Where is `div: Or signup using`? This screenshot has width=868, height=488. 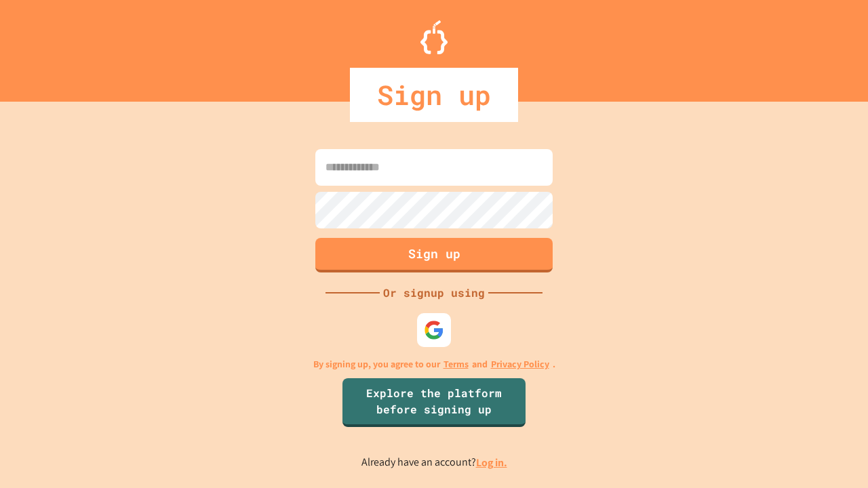 div: Or signup using is located at coordinates (434, 293).